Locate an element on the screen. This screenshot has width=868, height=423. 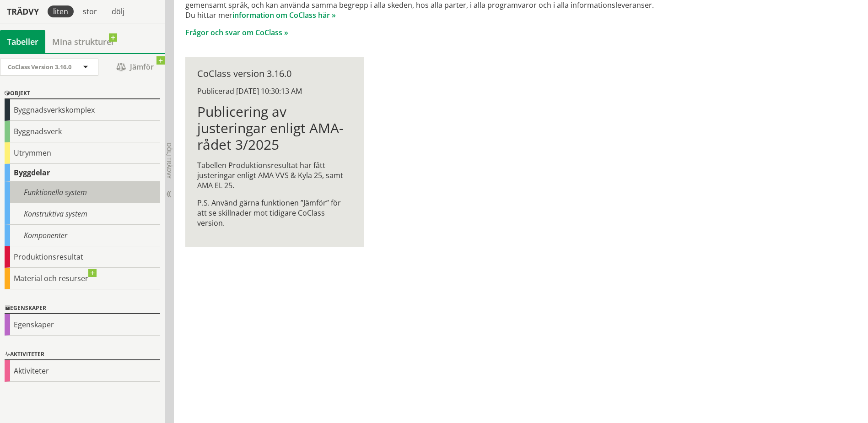
div: Produktionsresultat is located at coordinates (82, 256).